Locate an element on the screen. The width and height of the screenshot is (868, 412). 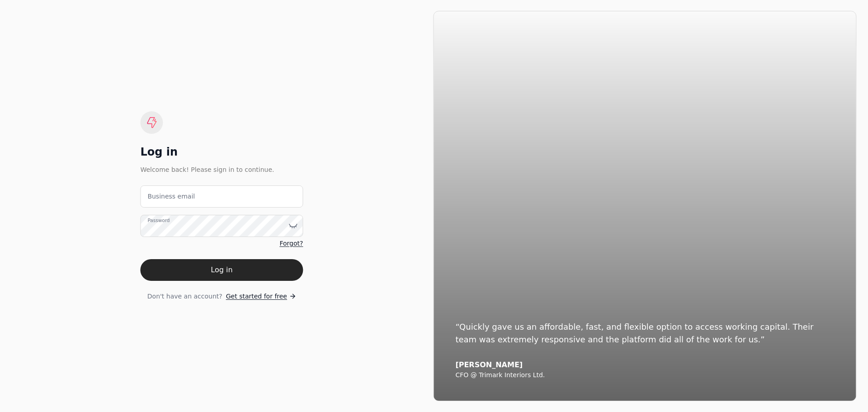
span: Get started for free is located at coordinates (256, 296).